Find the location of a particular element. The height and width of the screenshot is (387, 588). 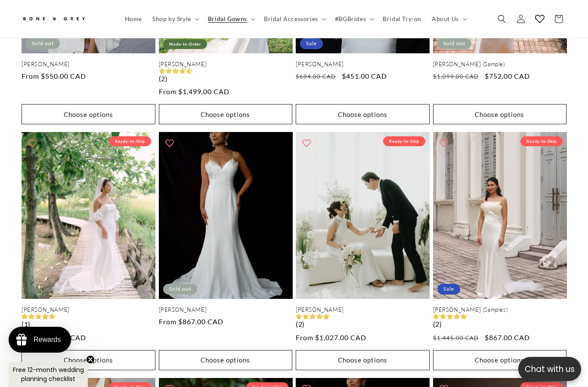

span: Bridal Accessories is located at coordinates (291, 19).